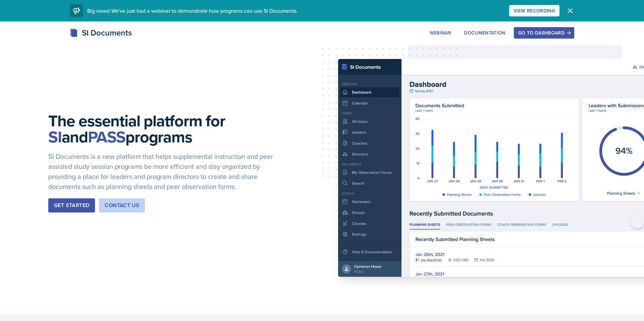 Image resolution: width=644 pixels, height=321 pixels. I want to click on div: Get Started, so click(72, 205).